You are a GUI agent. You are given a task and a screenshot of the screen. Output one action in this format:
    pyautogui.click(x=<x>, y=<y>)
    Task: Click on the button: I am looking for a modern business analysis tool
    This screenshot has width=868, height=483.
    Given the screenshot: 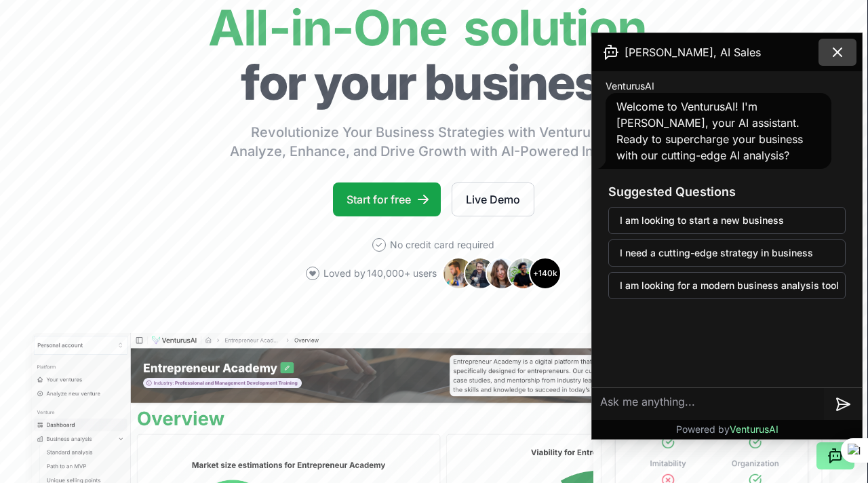 What is the action you would take?
    pyautogui.click(x=727, y=286)
    